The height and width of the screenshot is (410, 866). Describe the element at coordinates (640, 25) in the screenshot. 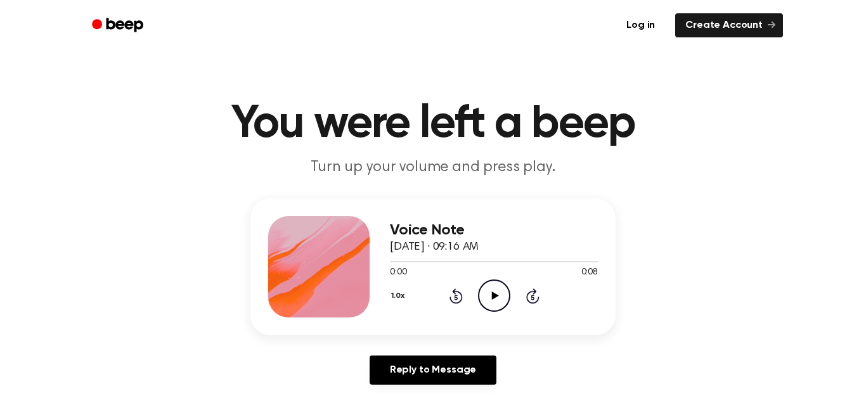

I see `a: Log in` at that location.